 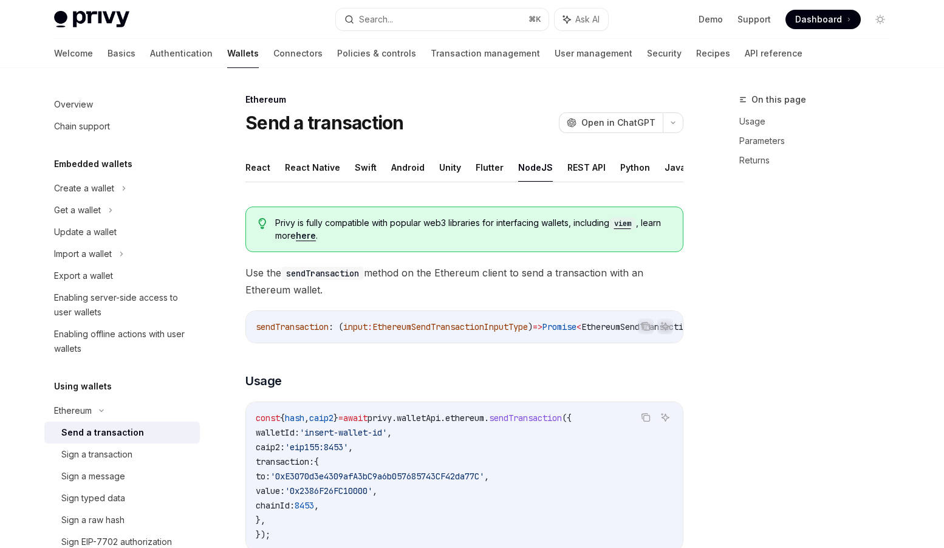 What do you see at coordinates (122, 232) in the screenshot?
I see `a: Update a wallet` at bounding box center [122, 232].